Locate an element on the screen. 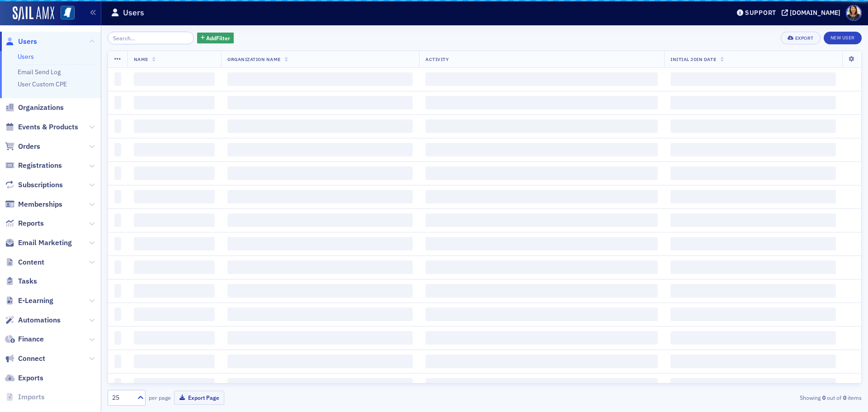  strong: 0 is located at coordinates (824, 398).